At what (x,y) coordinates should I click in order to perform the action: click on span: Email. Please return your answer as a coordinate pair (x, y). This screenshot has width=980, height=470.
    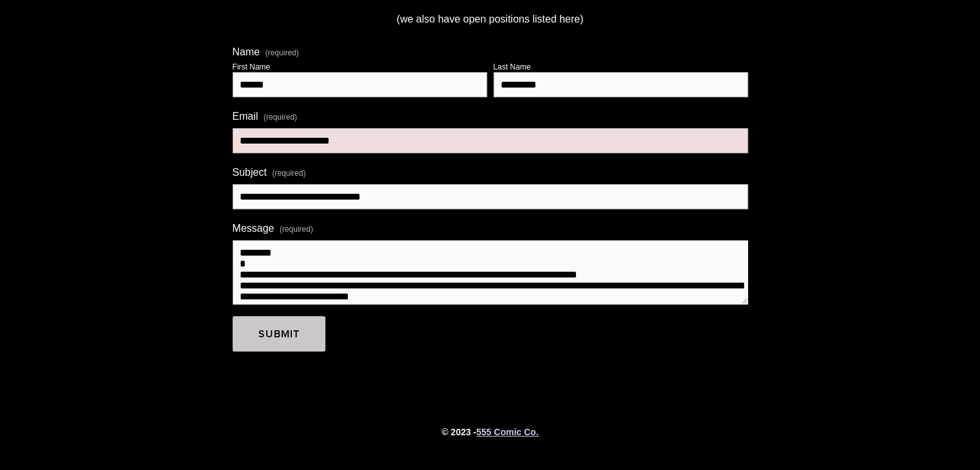
    Looking at the image, I should click on (245, 117).